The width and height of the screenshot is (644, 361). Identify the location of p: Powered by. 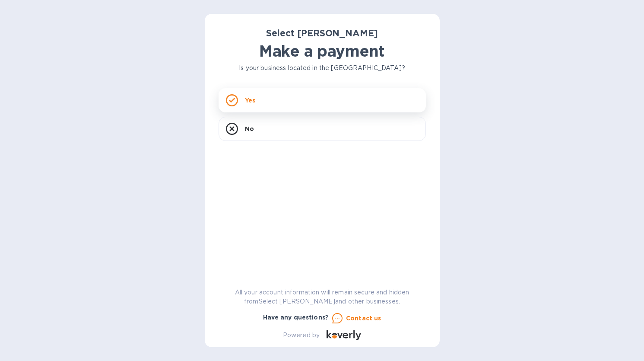
(301, 335).